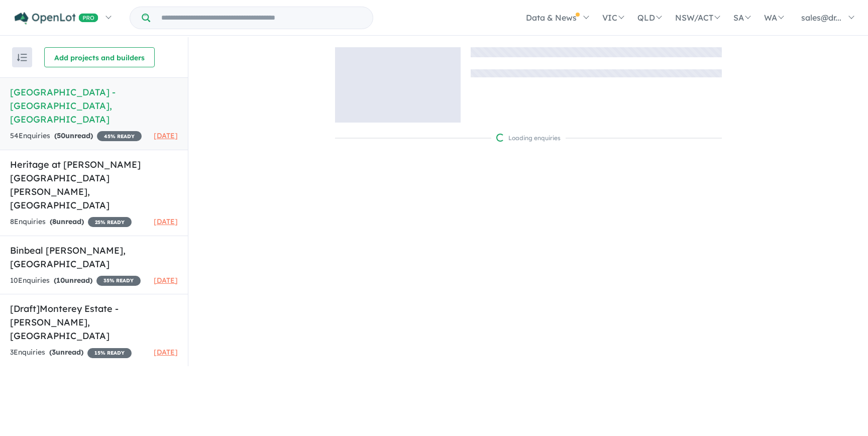  Describe the element at coordinates (100, 57) in the screenshot. I see `button: Add projects and builders` at that location.